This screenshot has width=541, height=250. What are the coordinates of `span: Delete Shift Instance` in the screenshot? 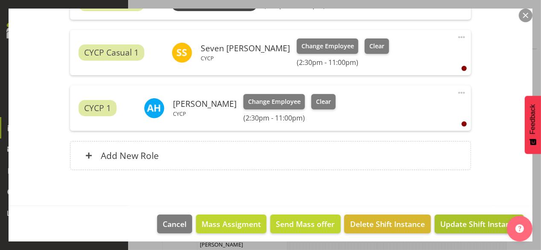 It's located at (388, 224).